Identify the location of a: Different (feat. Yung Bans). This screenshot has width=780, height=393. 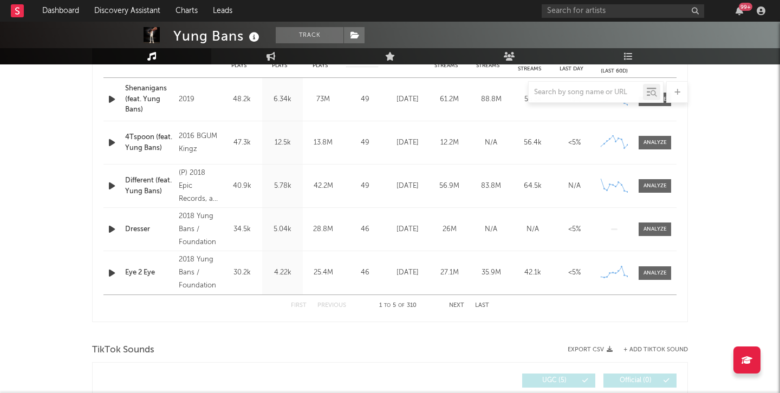
(149, 186).